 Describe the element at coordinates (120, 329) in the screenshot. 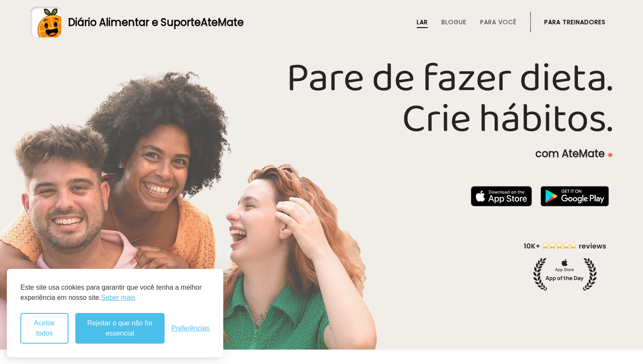

I see `button: Rejeitar o que não for essencial` at that location.